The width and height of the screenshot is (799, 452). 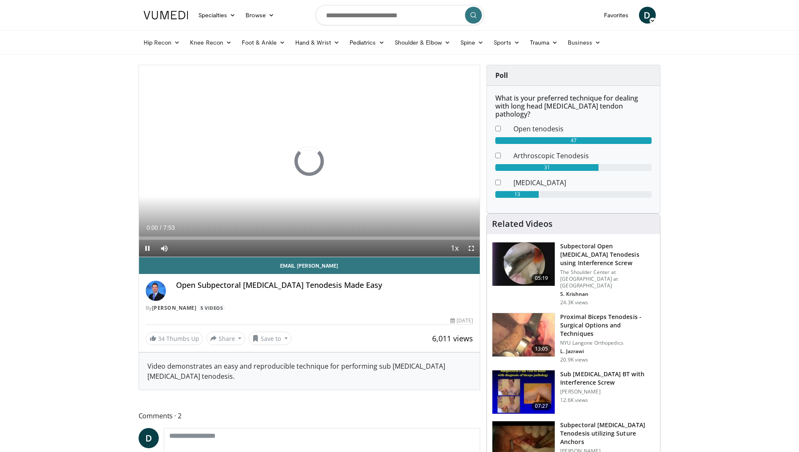 I want to click on a: Favorites, so click(x=616, y=15).